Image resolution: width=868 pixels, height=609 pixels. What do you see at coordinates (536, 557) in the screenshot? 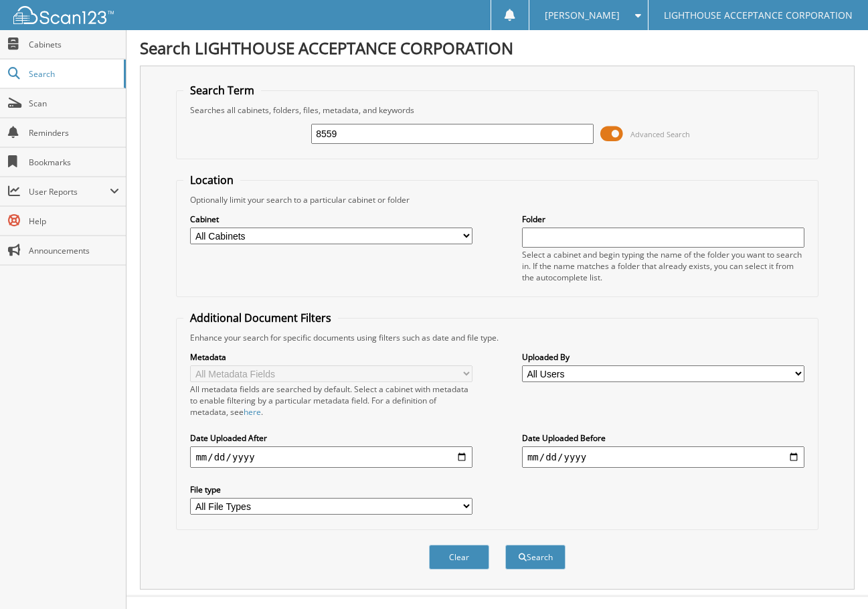
I see `button: Search` at bounding box center [536, 557].